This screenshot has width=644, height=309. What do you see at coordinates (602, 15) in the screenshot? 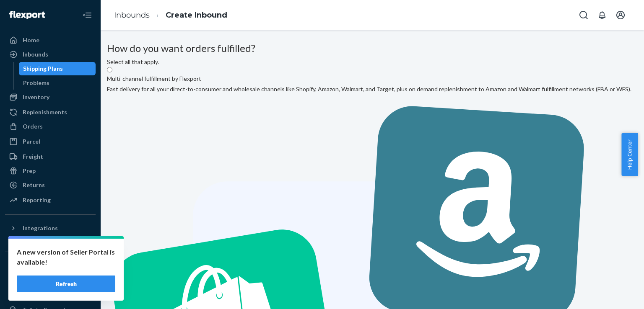
I see `button: Open notifications` at bounding box center [602, 15].